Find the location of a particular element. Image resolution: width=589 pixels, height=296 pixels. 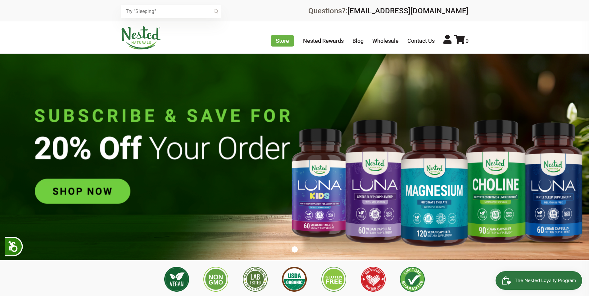

img: Made with Love is located at coordinates (373, 280).